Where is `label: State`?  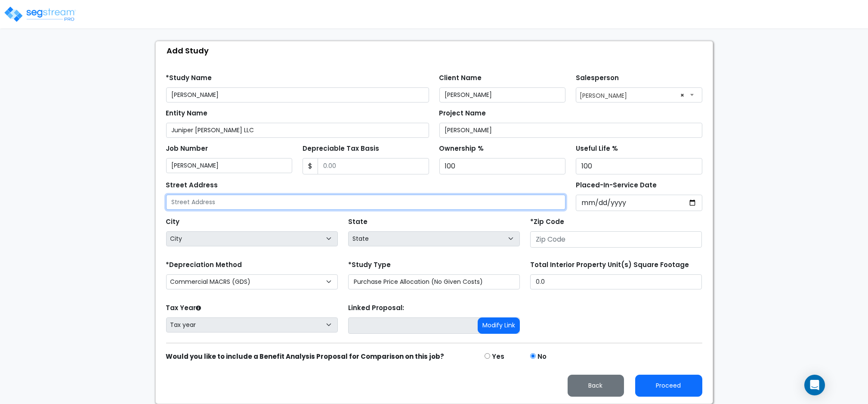 label: State is located at coordinates (357, 221).